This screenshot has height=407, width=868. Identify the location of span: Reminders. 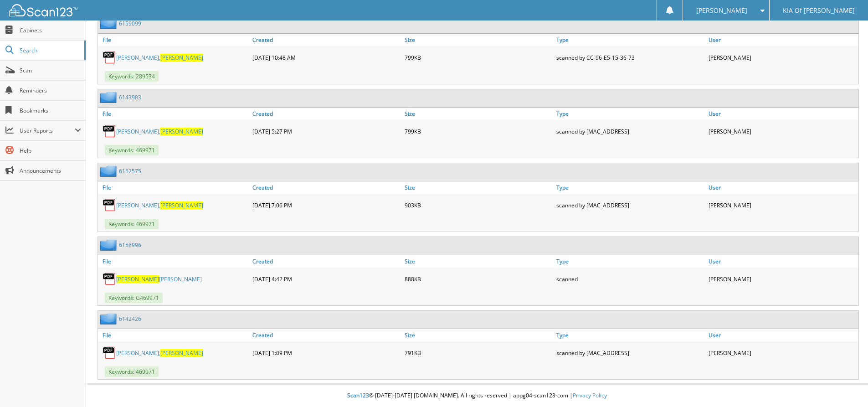
(50, 90).